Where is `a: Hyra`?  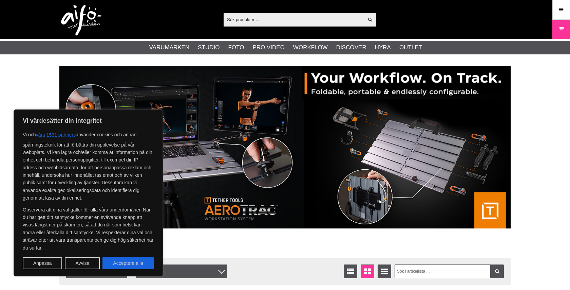
a: Hyra is located at coordinates (383, 48).